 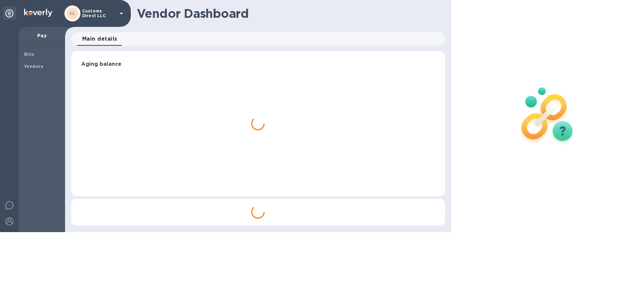 What do you see at coordinates (99, 39) in the screenshot?
I see `span: Main details` at bounding box center [99, 39].